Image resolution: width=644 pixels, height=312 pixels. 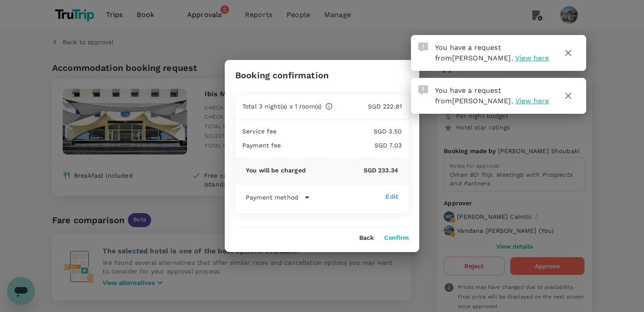 What do you see at coordinates (397, 238) in the screenshot?
I see `button: Confirm` at bounding box center [397, 238].